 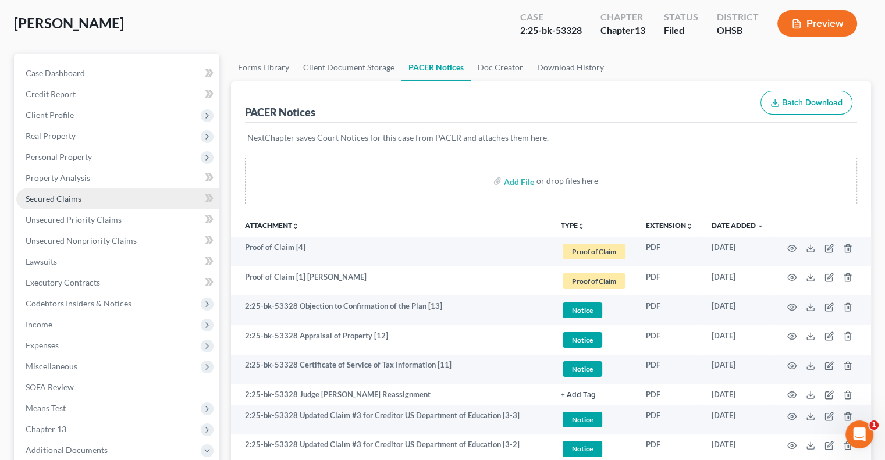 What do you see at coordinates (79, 303) in the screenshot?
I see `span: Codebtors Insiders & Notices` at bounding box center [79, 303].